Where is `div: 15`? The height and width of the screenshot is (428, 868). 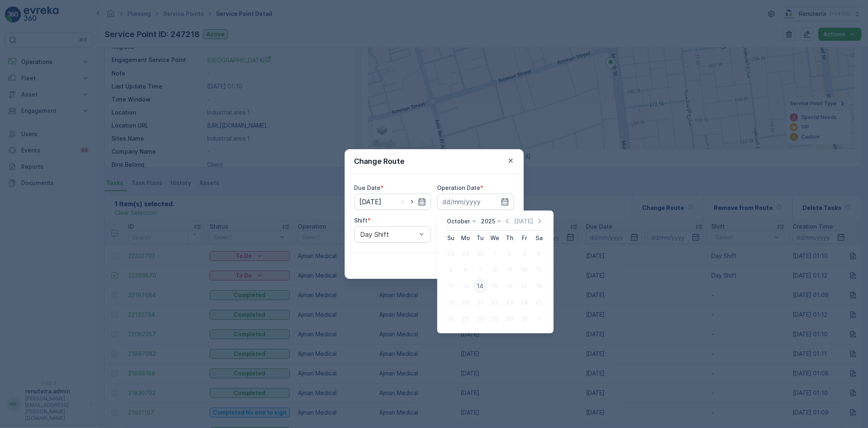 div: 15 is located at coordinates (495, 286).